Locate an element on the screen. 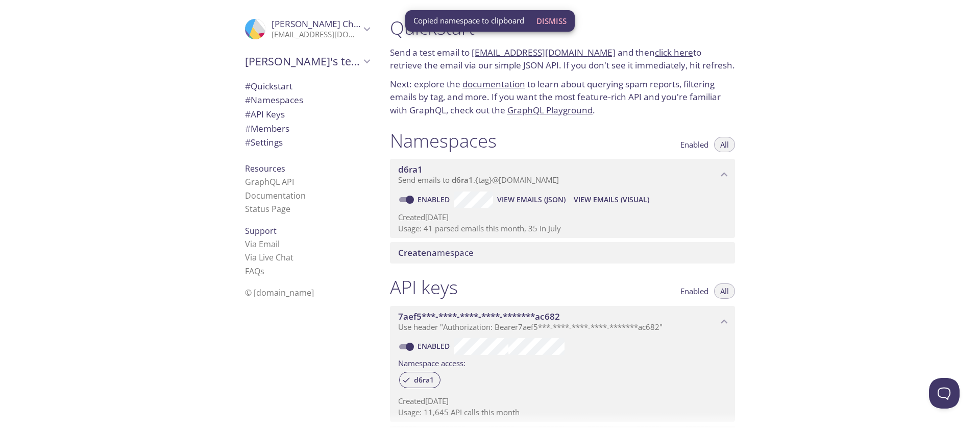 The image size is (980, 429). a: click here is located at coordinates (674, 52).